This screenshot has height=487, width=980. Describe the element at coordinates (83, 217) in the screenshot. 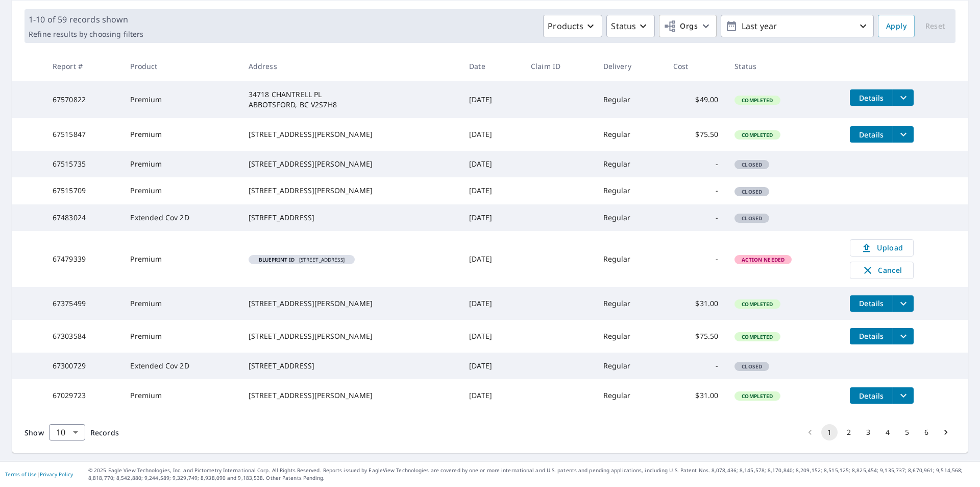

I see `td: 67483024` at that location.